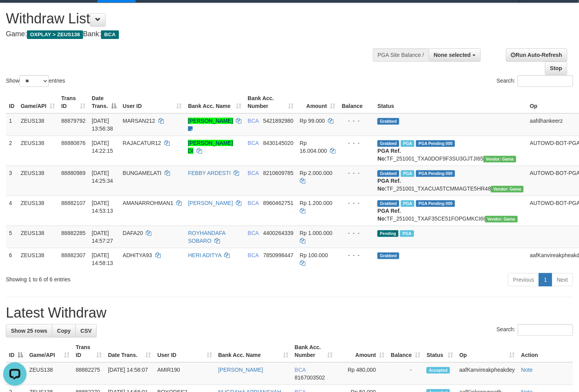  What do you see at coordinates (16, 351) in the screenshot?
I see `th: ID: activate to sort column descending` at bounding box center [16, 351].